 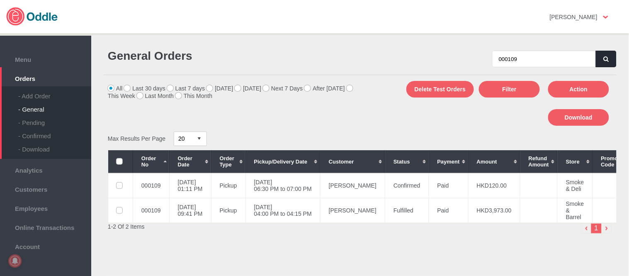 I want to click on span: Customers, so click(x=46, y=188).